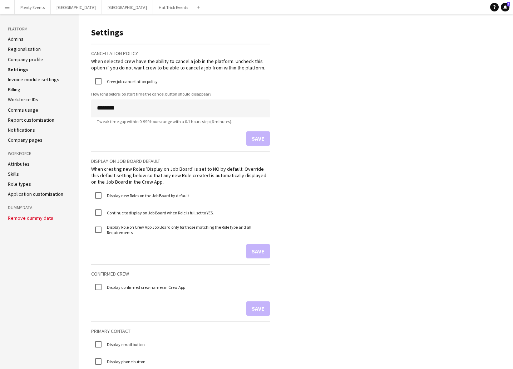 The height and width of the screenshot is (369, 513). Describe the element at coordinates (508, 4) in the screenshot. I see `span: 1` at that location.